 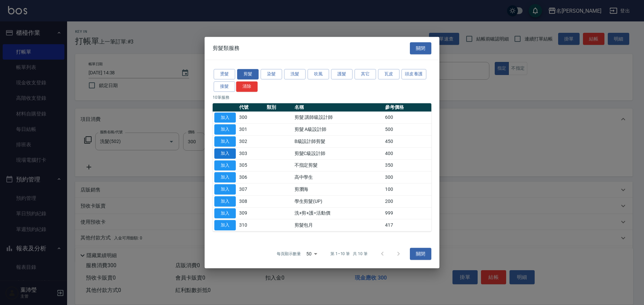 What do you see at coordinates (407, 153) in the screenshot?
I see `td: 400` at bounding box center [407, 153].